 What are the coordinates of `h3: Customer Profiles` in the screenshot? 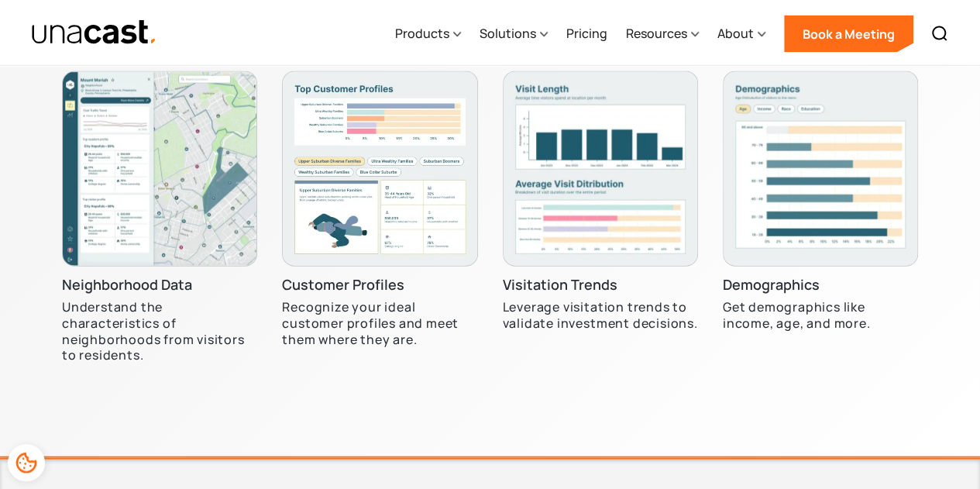 It's located at (343, 285).